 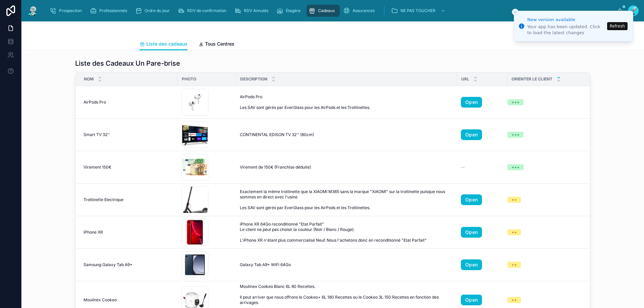 I want to click on a: Cadeaux, so click(x=323, y=11).